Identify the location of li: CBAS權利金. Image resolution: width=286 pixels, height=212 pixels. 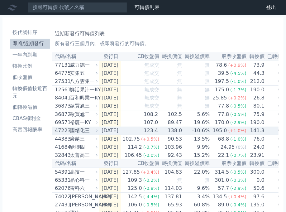
(30, 118).